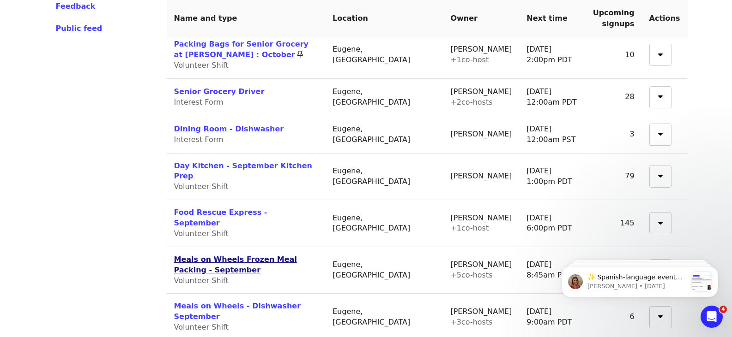  Describe the element at coordinates (480, 323) in the screenshot. I see `div: + 3 co-host s` at that location.